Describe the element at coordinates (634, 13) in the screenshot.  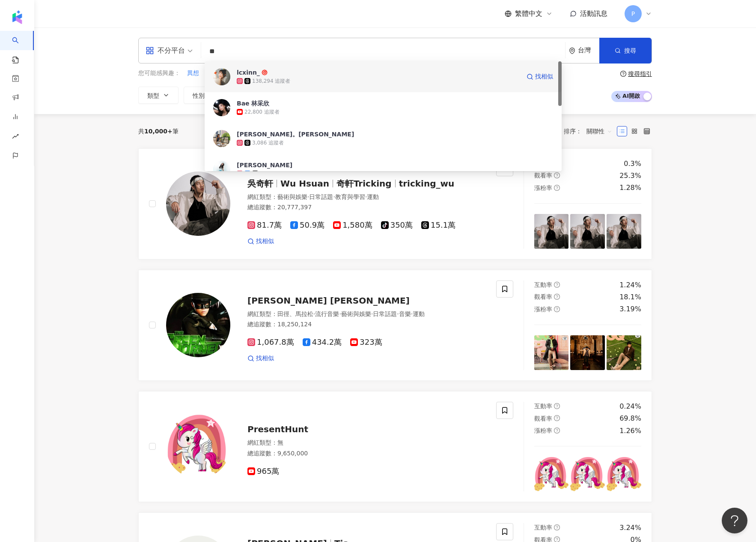
I see `span: P` at that location.